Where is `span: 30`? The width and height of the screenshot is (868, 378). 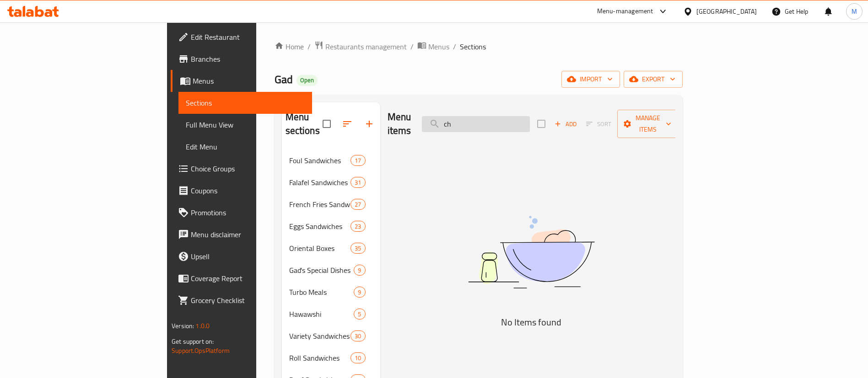 span: 30 is located at coordinates (358, 336).